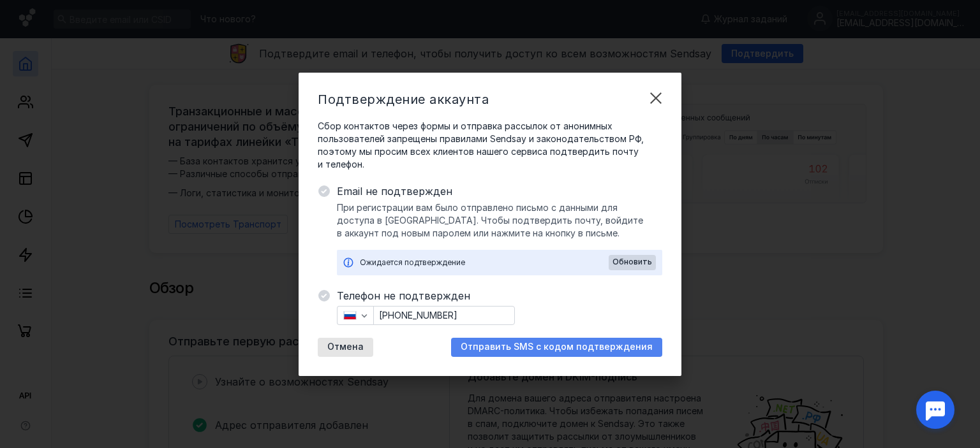 This screenshot has height=448, width=980. I want to click on button: Отмена, so click(345, 347).